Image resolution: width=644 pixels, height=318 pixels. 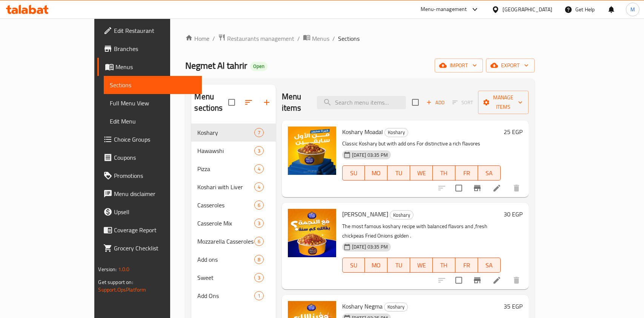 What do you see at coordinates (415, 102) in the screenshot?
I see `span: Select section` at bounding box center [415, 102].